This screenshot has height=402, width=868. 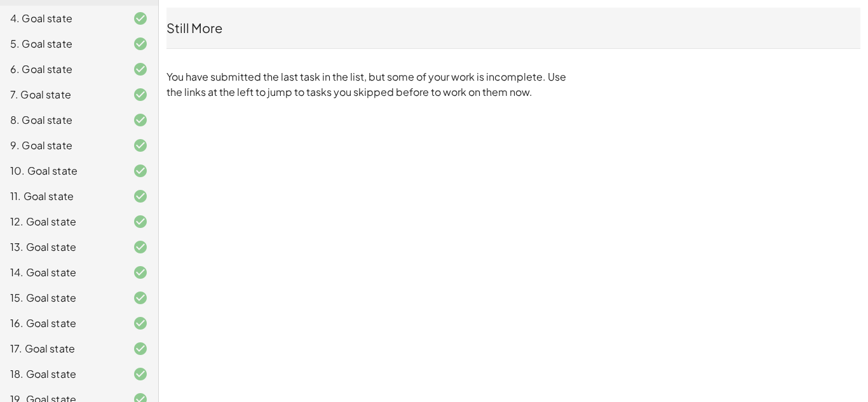 I want to click on div: 10. Goal state, so click(x=61, y=170).